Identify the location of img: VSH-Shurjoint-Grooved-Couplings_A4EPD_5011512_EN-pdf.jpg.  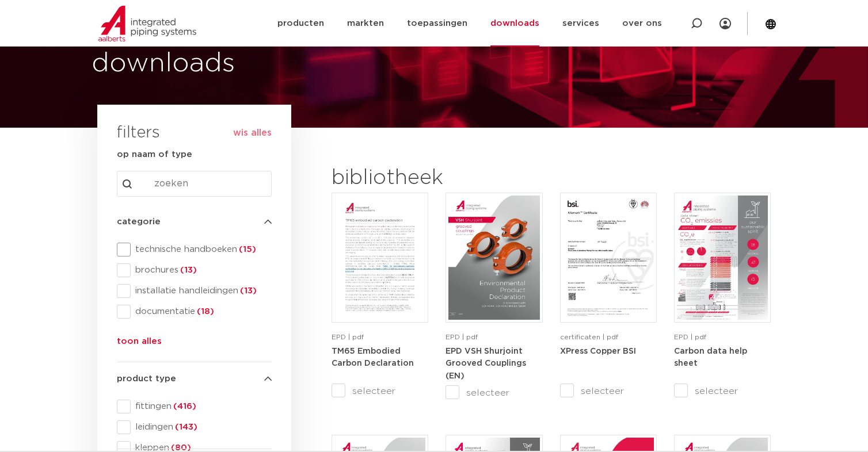
(493, 258).